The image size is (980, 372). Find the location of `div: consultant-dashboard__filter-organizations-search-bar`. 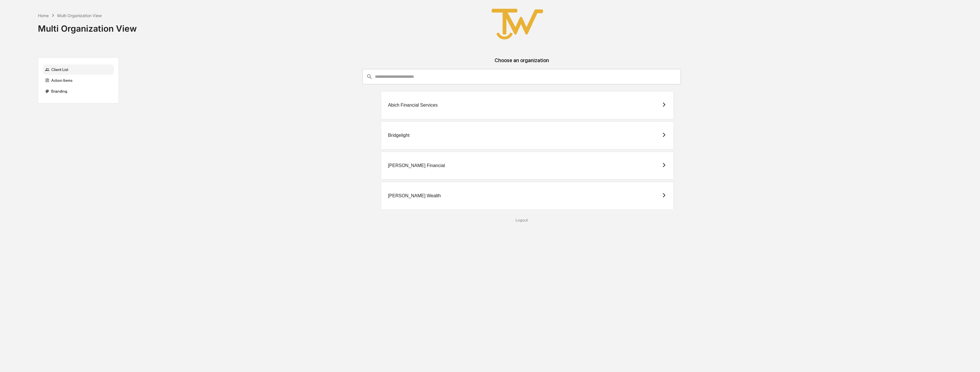

div: consultant-dashboard__filter-organizations-search-bar is located at coordinates (521, 77).